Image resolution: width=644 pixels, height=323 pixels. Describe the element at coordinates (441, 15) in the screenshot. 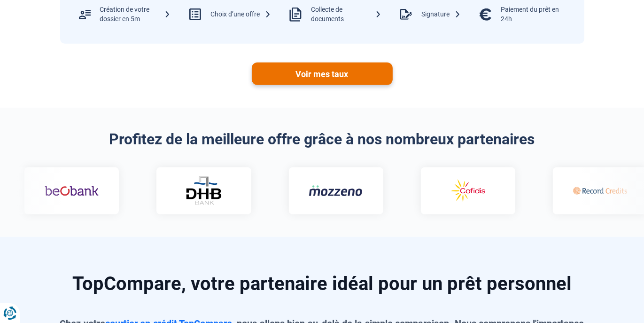

I see `div: Signature` at that location.